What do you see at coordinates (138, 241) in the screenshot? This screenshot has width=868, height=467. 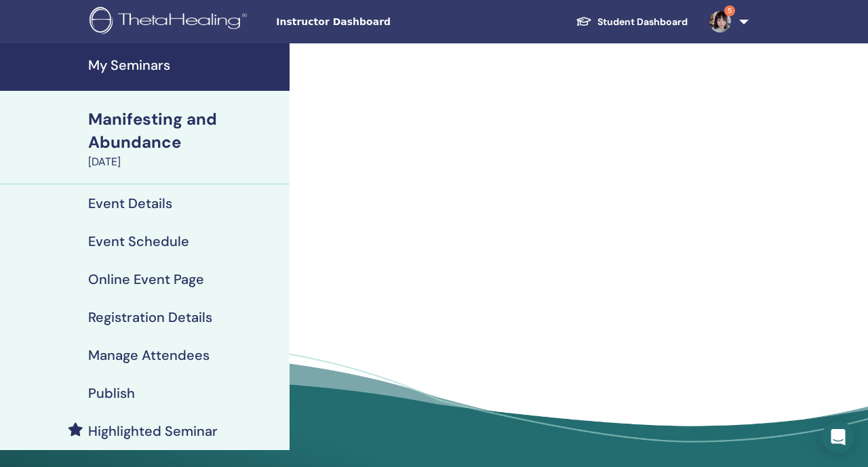 I see `h4: Event Schedule` at bounding box center [138, 241].